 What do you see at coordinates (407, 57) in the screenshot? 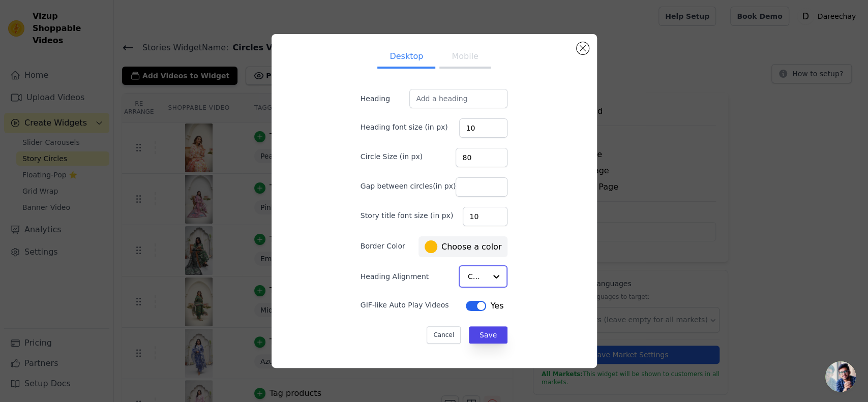
I see `button: Desktop` at bounding box center [407, 57].